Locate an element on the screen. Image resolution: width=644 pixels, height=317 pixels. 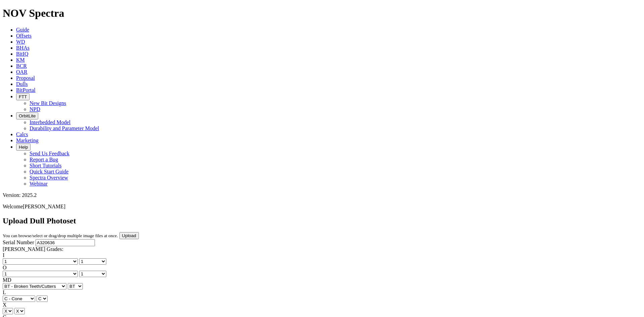
span: KM is located at coordinates (20, 60).